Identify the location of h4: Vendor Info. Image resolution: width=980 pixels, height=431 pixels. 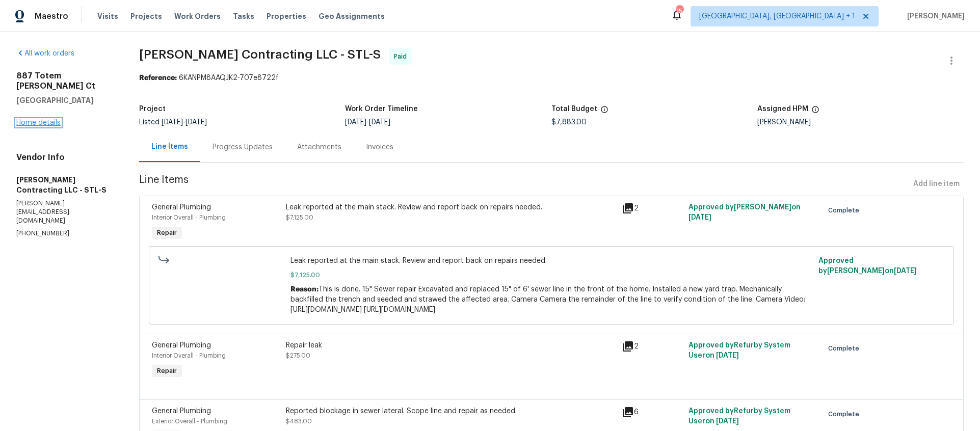
(65, 157).